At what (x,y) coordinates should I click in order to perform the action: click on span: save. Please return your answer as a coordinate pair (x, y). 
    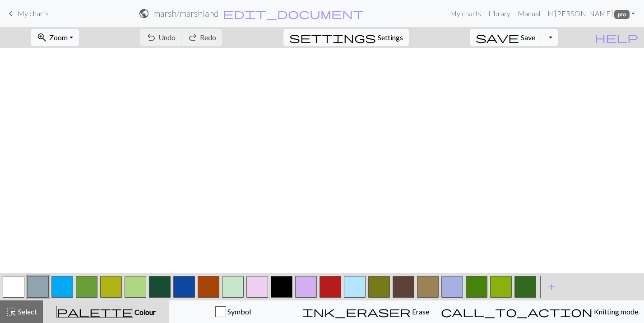
    Looking at the image, I should click on (497, 38).